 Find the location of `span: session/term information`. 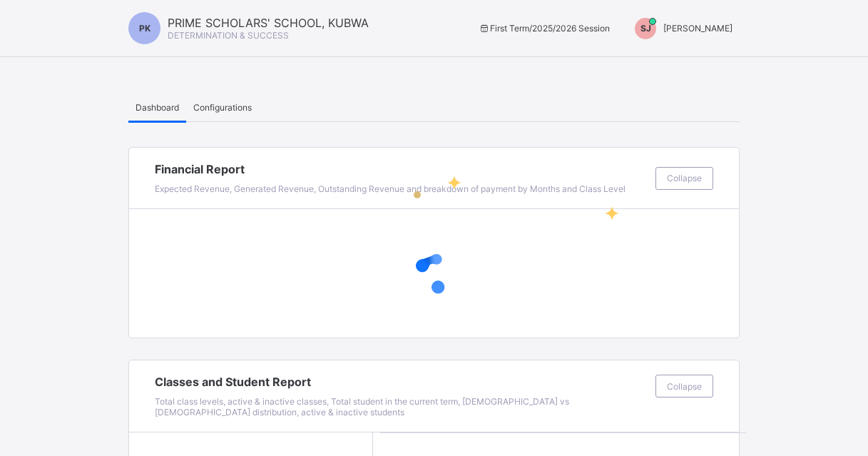

span: session/term information is located at coordinates (543, 28).